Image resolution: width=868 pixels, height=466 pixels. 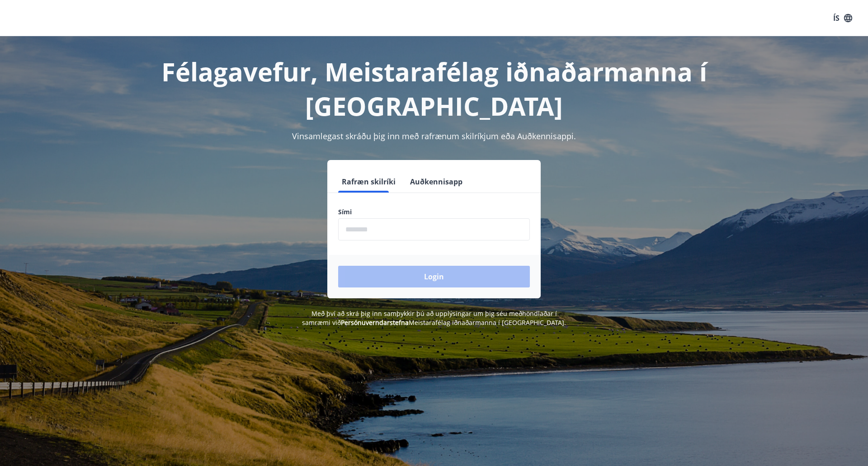 What do you see at coordinates (434, 136) in the screenshot?
I see `span: Vinsamlegast skráðu þig inn með rafrænum skilríkjum eða Auðkennisappi.` at bounding box center [434, 136].